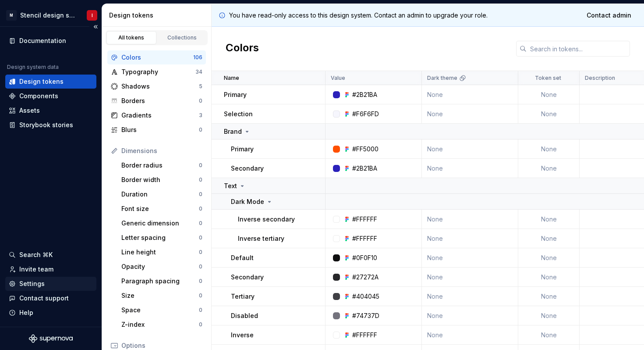 Image resolution: width=644 pixels, height=350 pixels. Describe the element at coordinates (599, 78) in the screenshot. I see `p: Description` at that location.